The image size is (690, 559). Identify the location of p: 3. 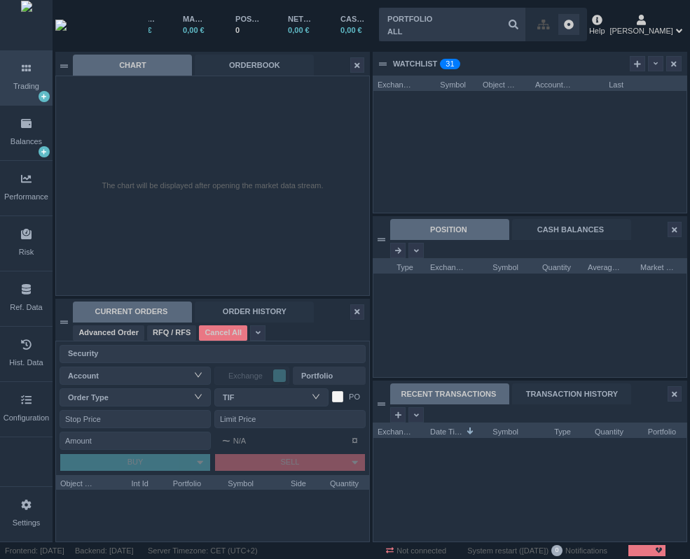
(447, 66).